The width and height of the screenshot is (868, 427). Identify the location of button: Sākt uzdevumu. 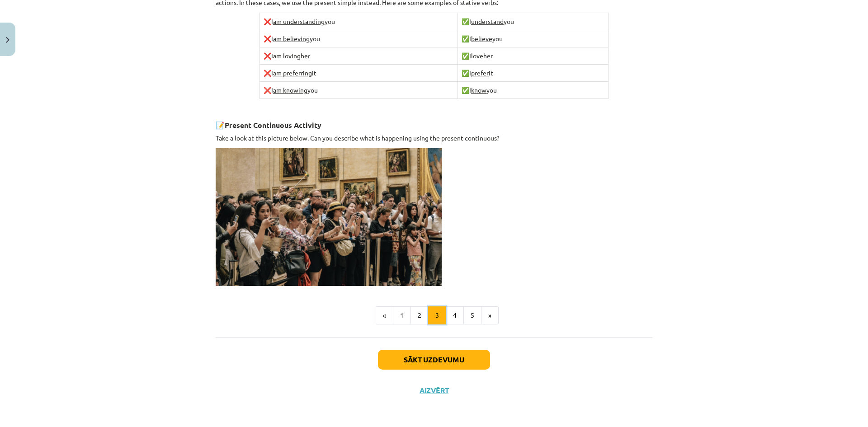
(434, 360).